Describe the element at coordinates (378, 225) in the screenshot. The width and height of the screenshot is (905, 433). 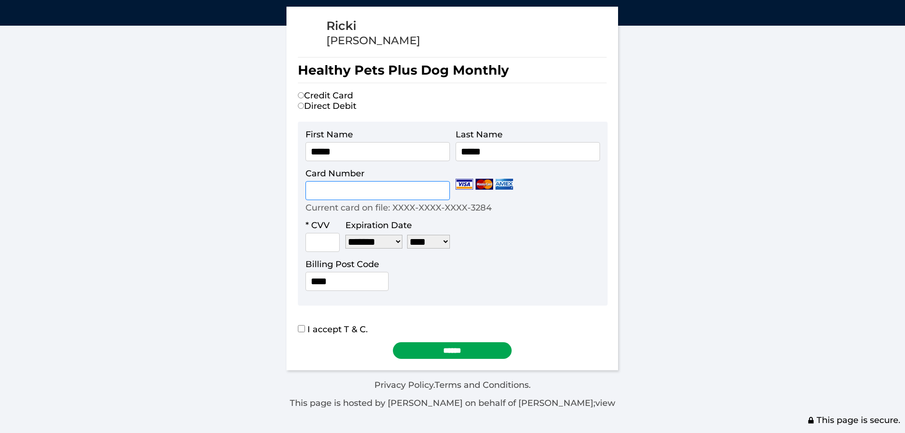
I see `label: Expiration Date` at that location.